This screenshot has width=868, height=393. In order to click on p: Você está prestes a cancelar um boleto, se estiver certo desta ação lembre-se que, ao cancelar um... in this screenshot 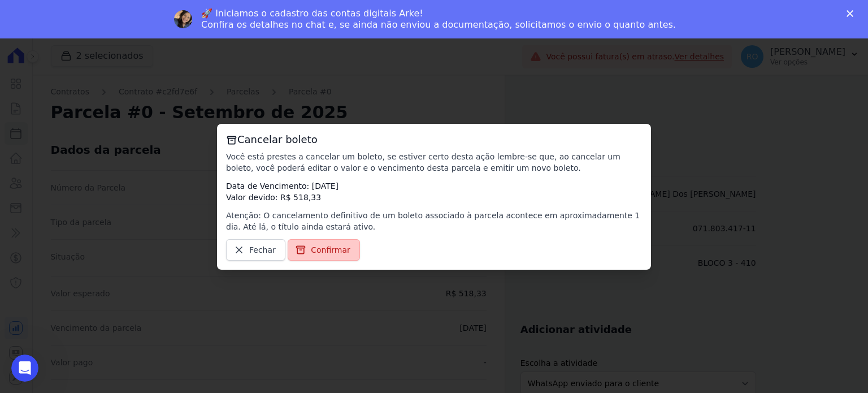, I will do `click(434, 162)`.